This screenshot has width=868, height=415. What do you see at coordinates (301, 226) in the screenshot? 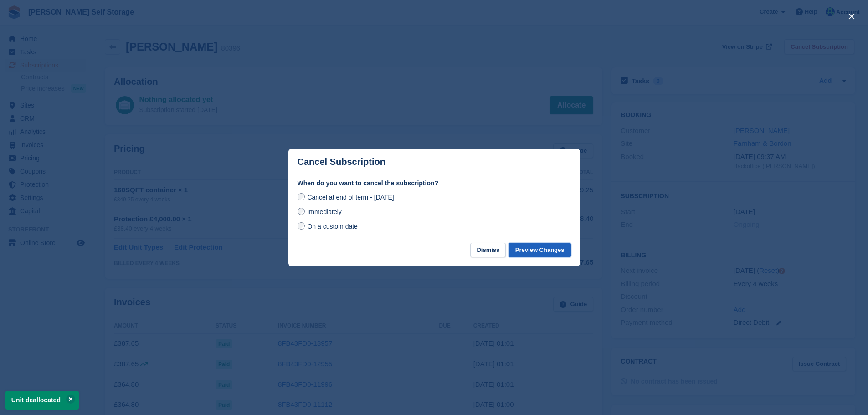
I see `input: On a custom date` at bounding box center [301, 226].